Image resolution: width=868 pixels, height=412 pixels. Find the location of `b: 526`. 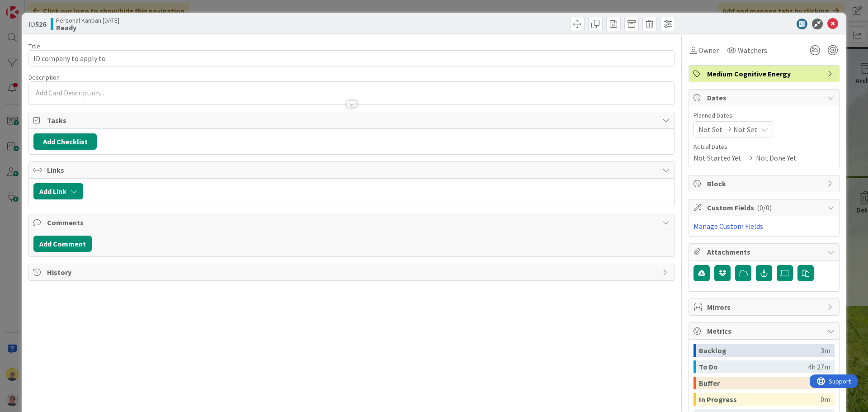

b: 526 is located at coordinates (41, 24).